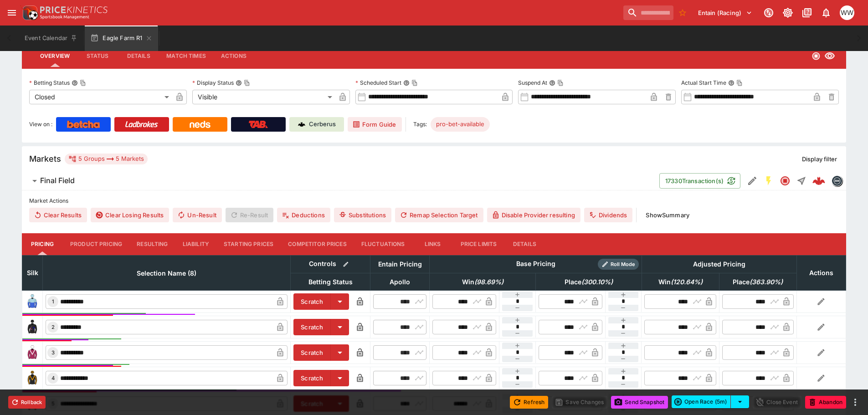  What do you see at coordinates (346, 264) in the screenshot?
I see `button: Bulk edit` at bounding box center [346, 264].